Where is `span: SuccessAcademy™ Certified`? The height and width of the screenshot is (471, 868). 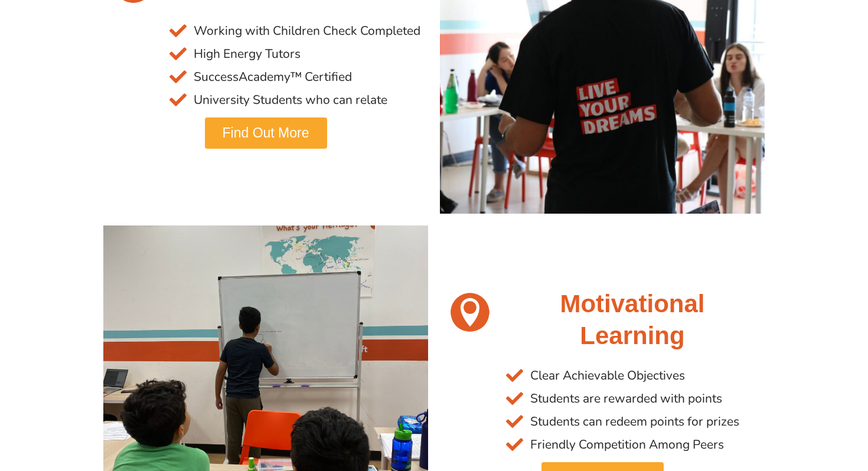
span: SuccessAcademy™ Certified is located at coordinates (271, 77).